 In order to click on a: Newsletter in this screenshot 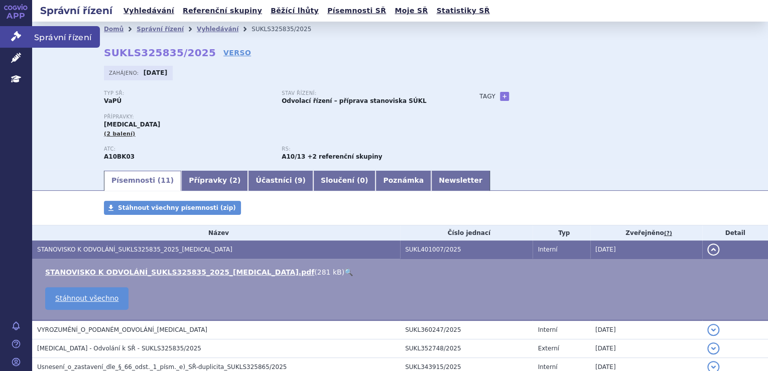, I will do `click(461, 181)`.